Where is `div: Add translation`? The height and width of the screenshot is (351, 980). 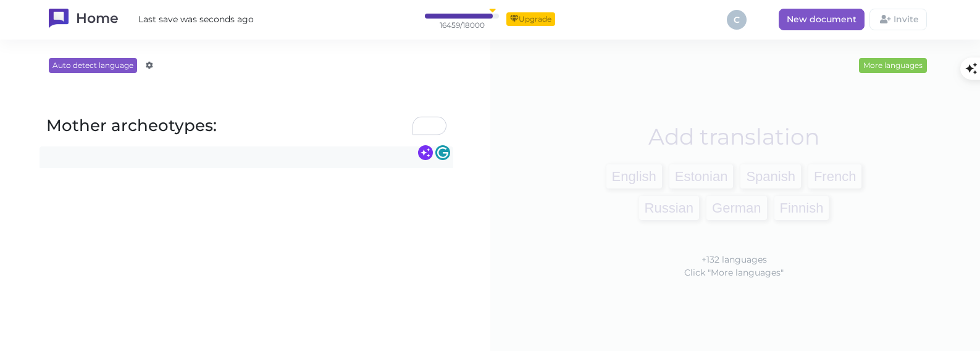 div: Add translation is located at coordinates (734, 136).